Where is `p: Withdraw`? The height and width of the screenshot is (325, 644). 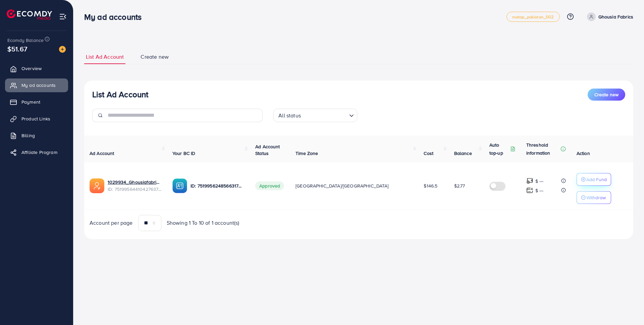 p: Withdraw is located at coordinates (596, 197).